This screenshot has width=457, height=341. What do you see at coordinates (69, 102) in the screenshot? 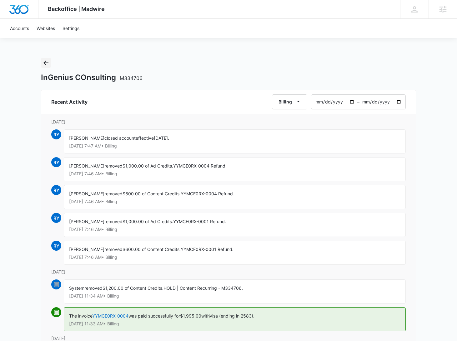
I see `h6: Recent Activity` at bounding box center [69, 102].